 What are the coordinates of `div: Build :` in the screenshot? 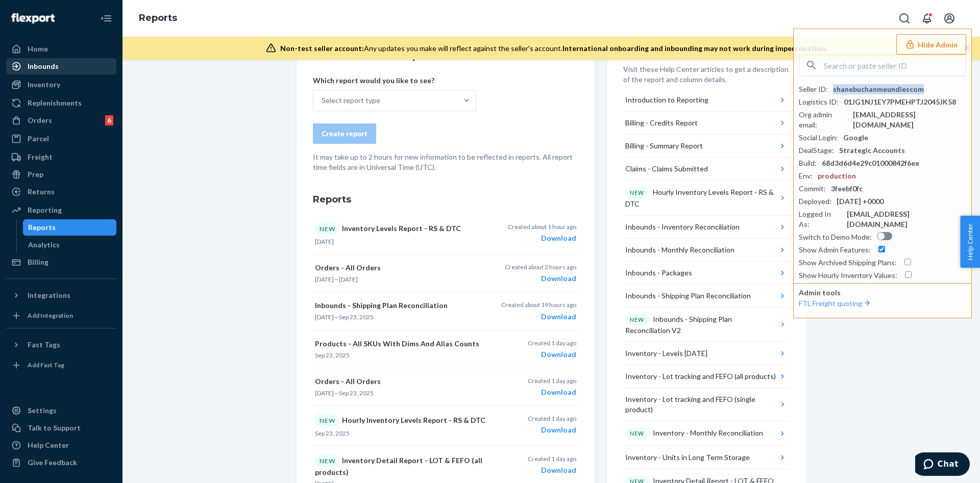 It's located at (808, 164).